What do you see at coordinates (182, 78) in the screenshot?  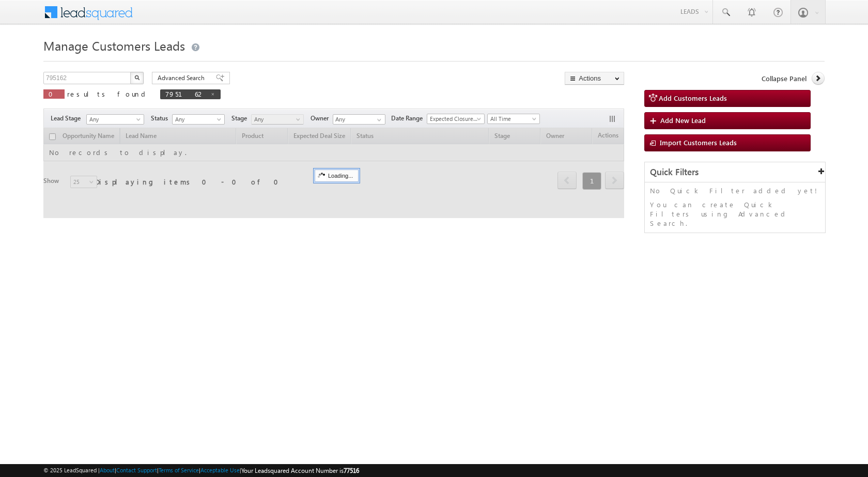 I see `span: Advanced Search` at bounding box center [182, 78].